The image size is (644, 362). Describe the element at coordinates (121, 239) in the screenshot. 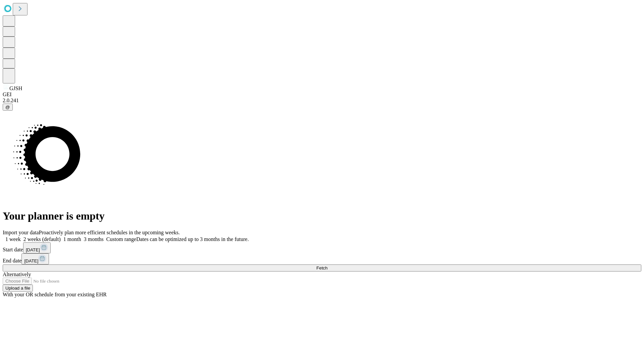

I see `span: Custom range` at that location.